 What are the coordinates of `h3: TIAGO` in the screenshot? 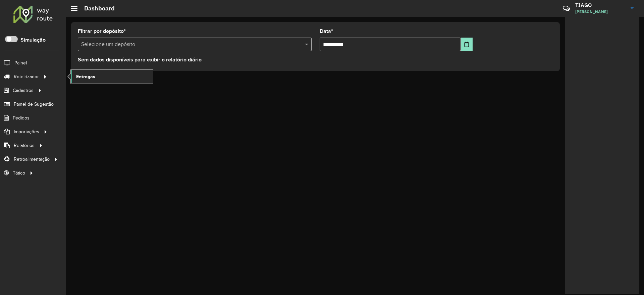 It's located at (600, 5).